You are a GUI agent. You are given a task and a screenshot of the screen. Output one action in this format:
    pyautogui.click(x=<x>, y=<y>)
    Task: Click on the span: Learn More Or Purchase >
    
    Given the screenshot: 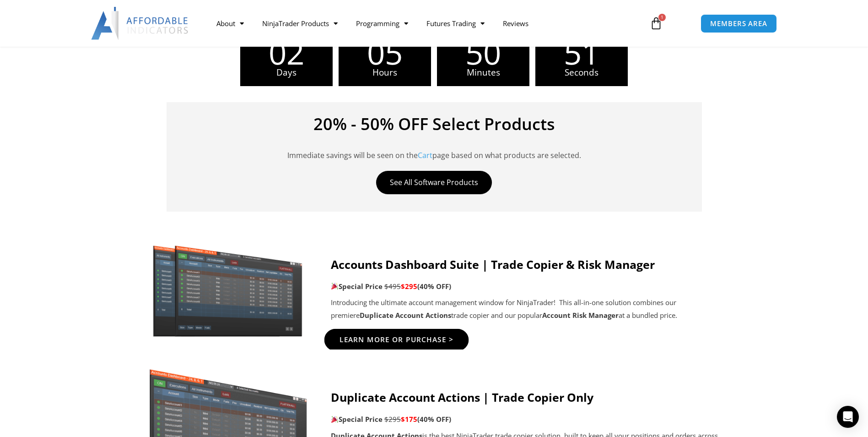 What is the action you would take?
    pyautogui.click(x=397, y=340)
    